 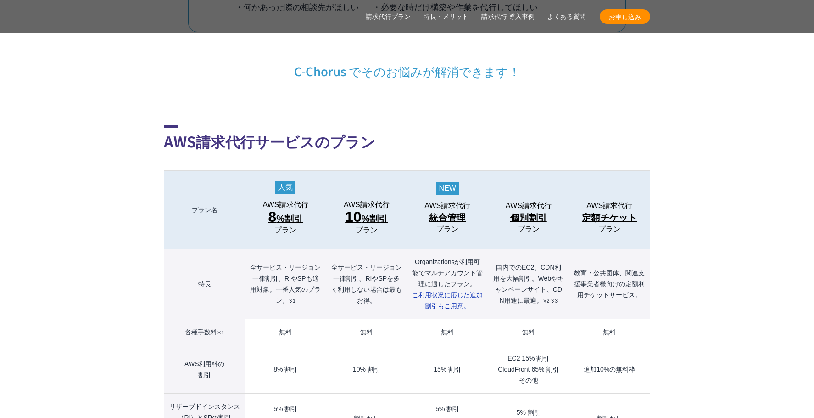 I want to click on a: 請求代行 導入事例, so click(x=508, y=17).